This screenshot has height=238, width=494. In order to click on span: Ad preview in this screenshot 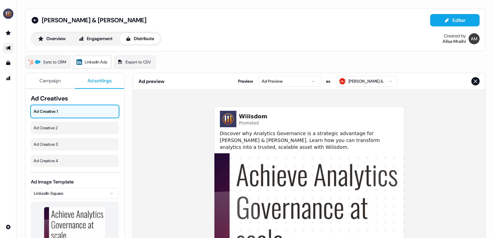, I will do `click(151, 81)`.